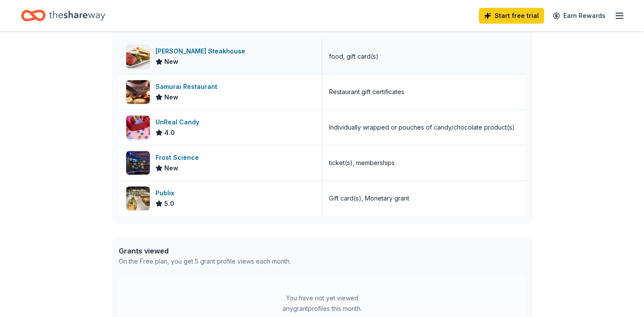 This screenshot has width=644, height=317. I want to click on a: Home, so click(63, 16).